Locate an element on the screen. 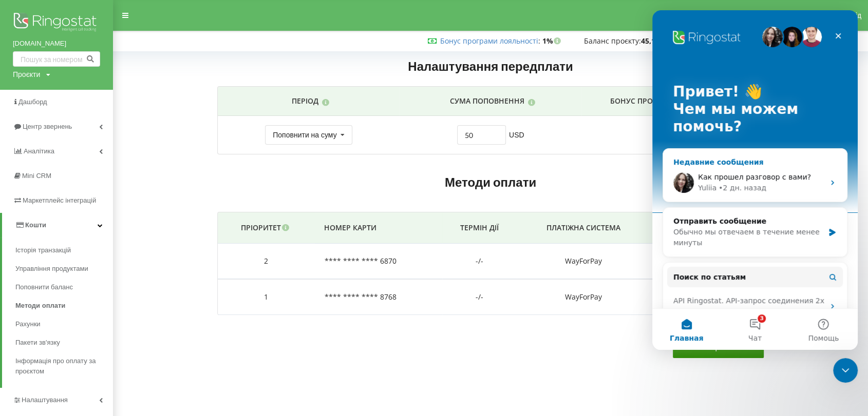 The image size is (868, 416). h2: Методи оплати is located at coordinates (491, 183).